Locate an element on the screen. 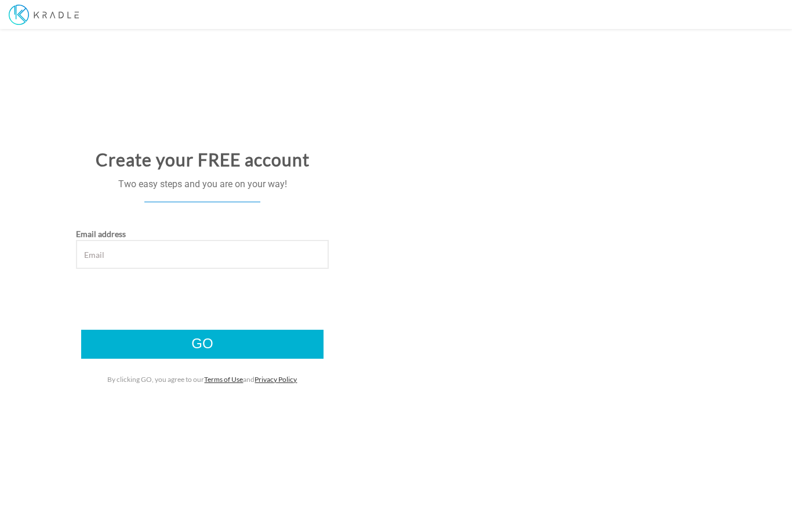 The image size is (792, 532). input: Email is located at coordinates (202, 255).